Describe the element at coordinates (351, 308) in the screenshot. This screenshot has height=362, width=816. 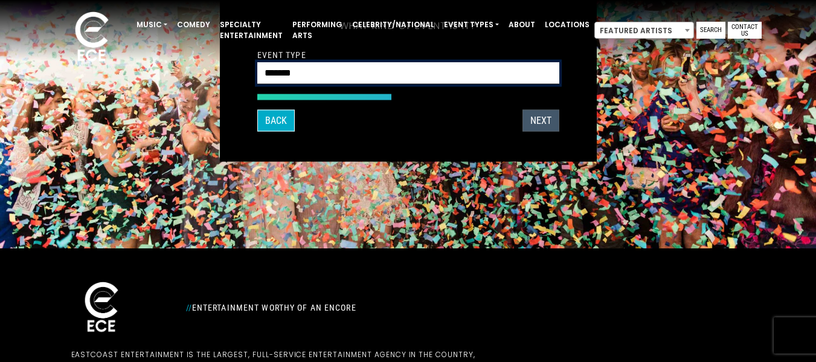
I see `div: Entertainment Worthy of an Encore` at that location.